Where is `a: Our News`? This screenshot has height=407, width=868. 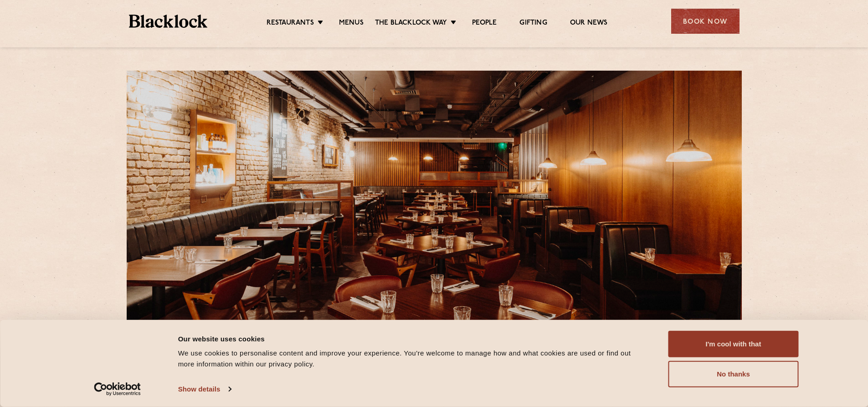
a: Our News is located at coordinates (588, 24).